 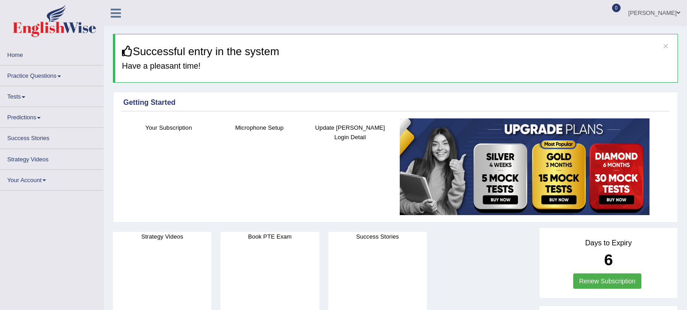 I want to click on h4: Microphone Setup, so click(x=259, y=127).